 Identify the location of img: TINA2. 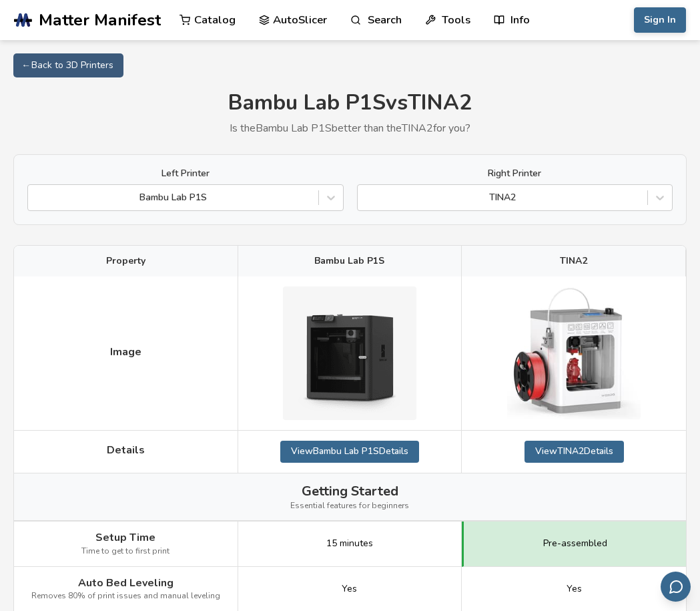
(574, 354).